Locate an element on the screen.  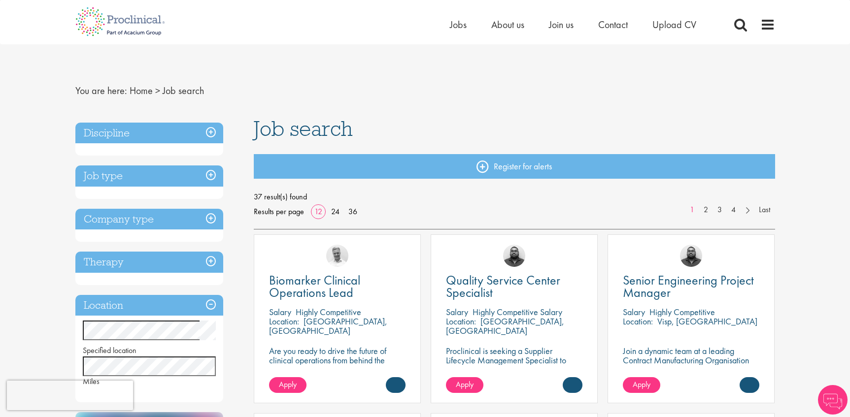
h3: Discipline is located at coordinates (149, 133).